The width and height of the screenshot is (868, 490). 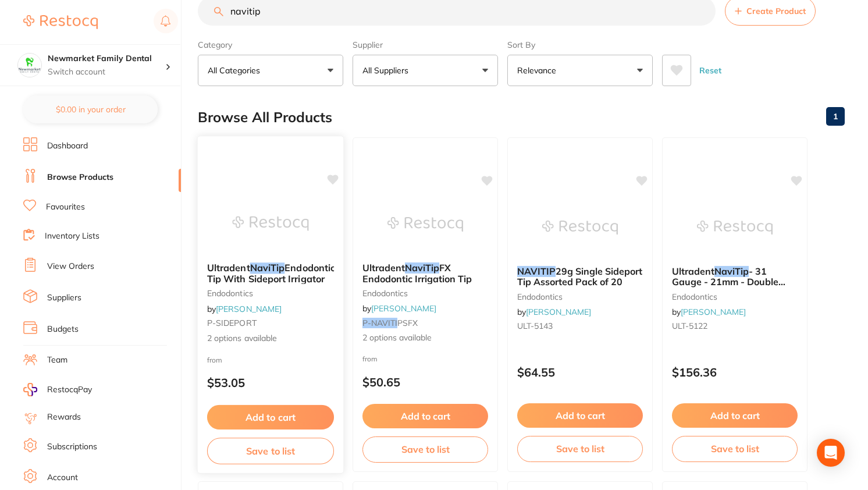 What do you see at coordinates (30, 65) in the screenshot?
I see `img: Newmarket Family Dental` at bounding box center [30, 65].